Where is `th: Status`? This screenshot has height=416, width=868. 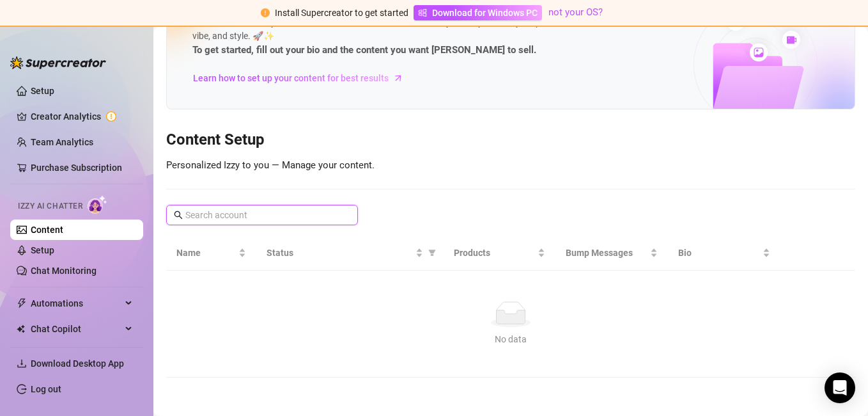 th: Status is located at coordinates (349, 253).